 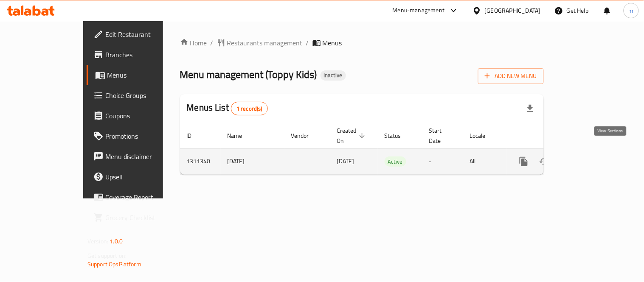 I want to click on span: Coupons, so click(x=145, y=116).